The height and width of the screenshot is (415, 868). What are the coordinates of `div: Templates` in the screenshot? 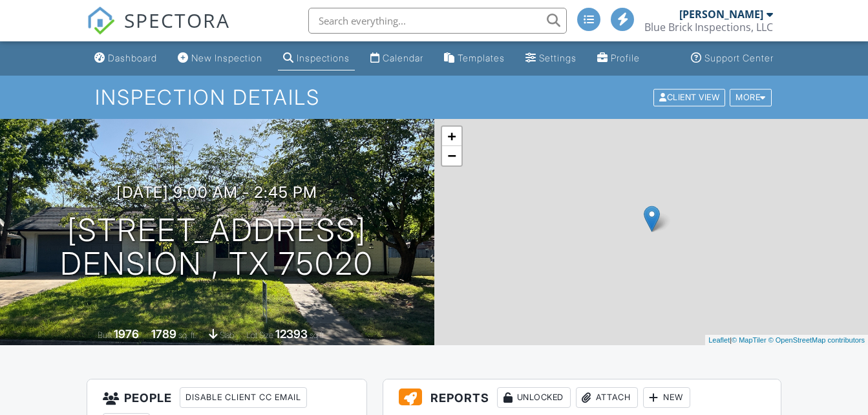 It's located at (480, 58).